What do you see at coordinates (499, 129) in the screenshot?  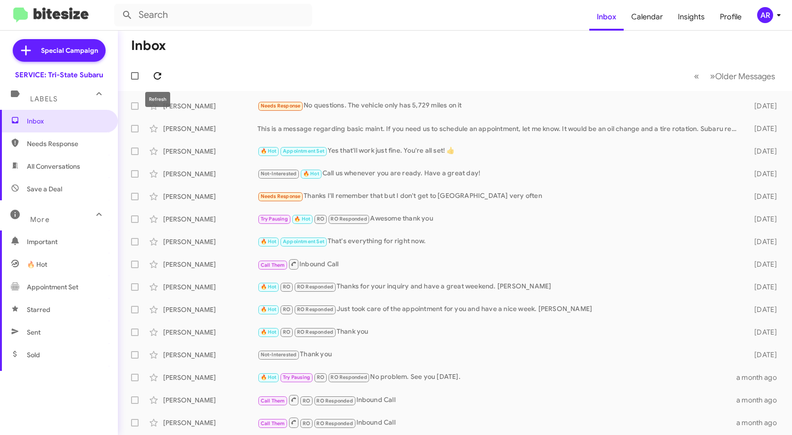 I see `div: This is a message regarding basic maint. If you need us to schedule an appointment, let me know. ...` at bounding box center [499, 129].